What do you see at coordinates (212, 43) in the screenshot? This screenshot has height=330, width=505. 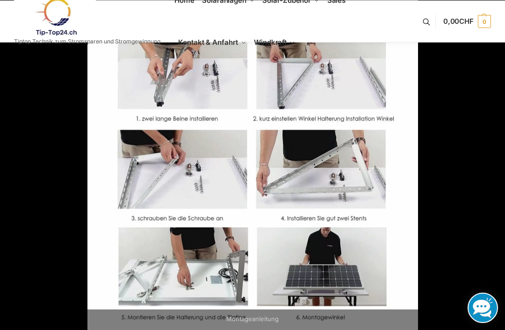 I see `a: Kontakt & Anfahrt` at bounding box center [212, 43].